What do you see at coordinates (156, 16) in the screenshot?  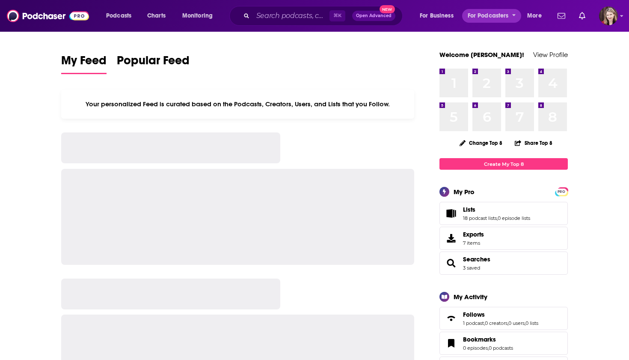 I see `span: Charts` at bounding box center [156, 16].